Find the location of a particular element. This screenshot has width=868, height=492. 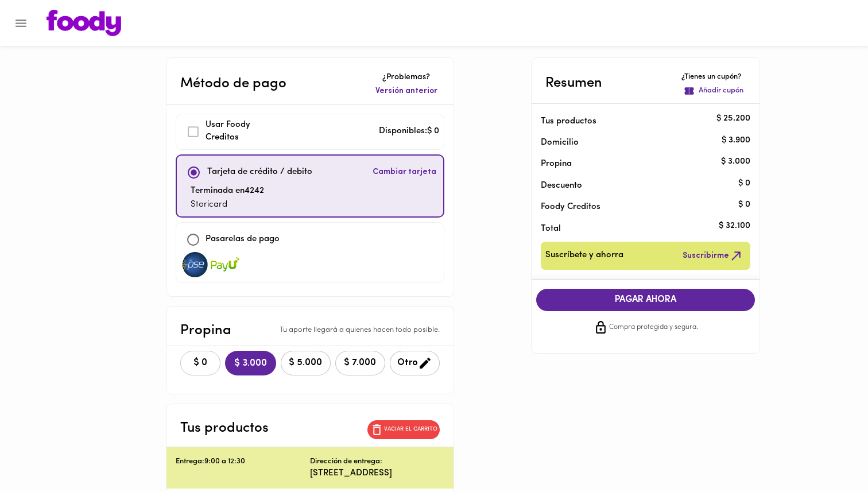

p: ¿Tienes un cupón? is located at coordinates (714, 77).